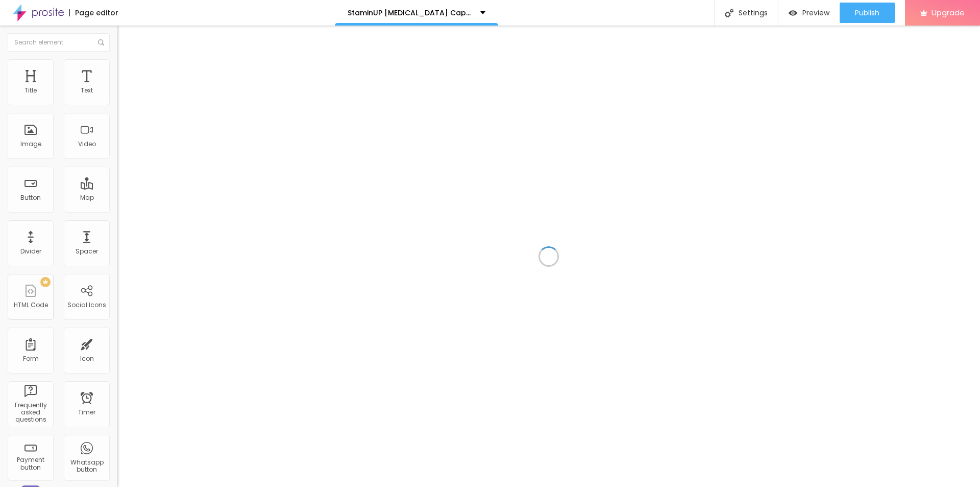 This screenshot has width=980, height=487. Describe the element at coordinates (793, 12) in the screenshot. I see `img: view-1.svg` at that location.